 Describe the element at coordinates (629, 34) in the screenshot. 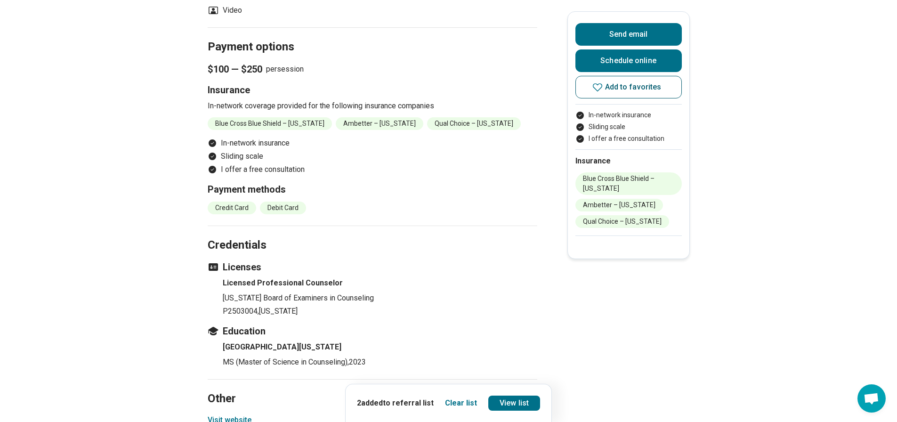

I see `button: Send email` at that location.